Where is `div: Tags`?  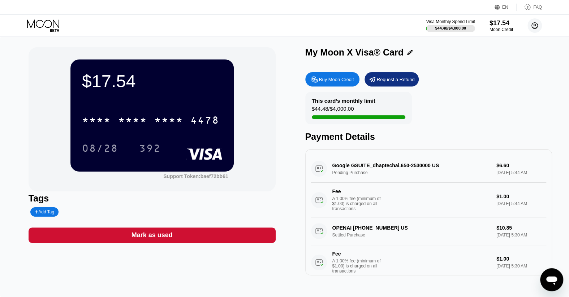 div: Tags is located at coordinates (152, 199).